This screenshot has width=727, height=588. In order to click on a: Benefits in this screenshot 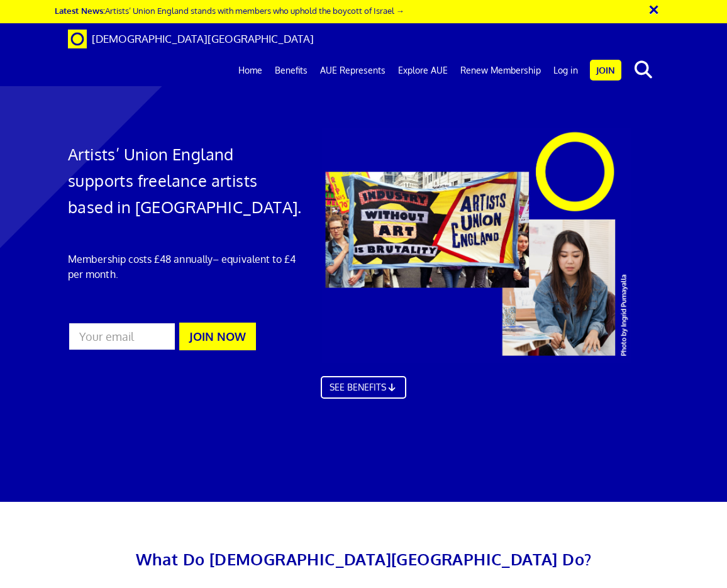, I will do `click(291, 70)`.